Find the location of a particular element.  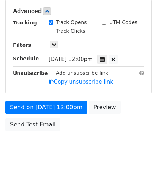

div: Chat Widget is located at coordinates (139, 173).